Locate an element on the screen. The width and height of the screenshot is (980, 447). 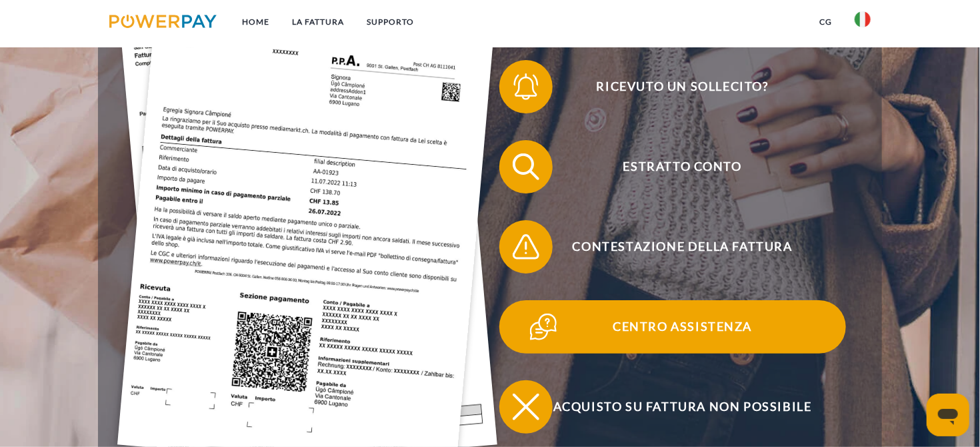
span: Contestazione della fattura is located at coordinates (682, 247).